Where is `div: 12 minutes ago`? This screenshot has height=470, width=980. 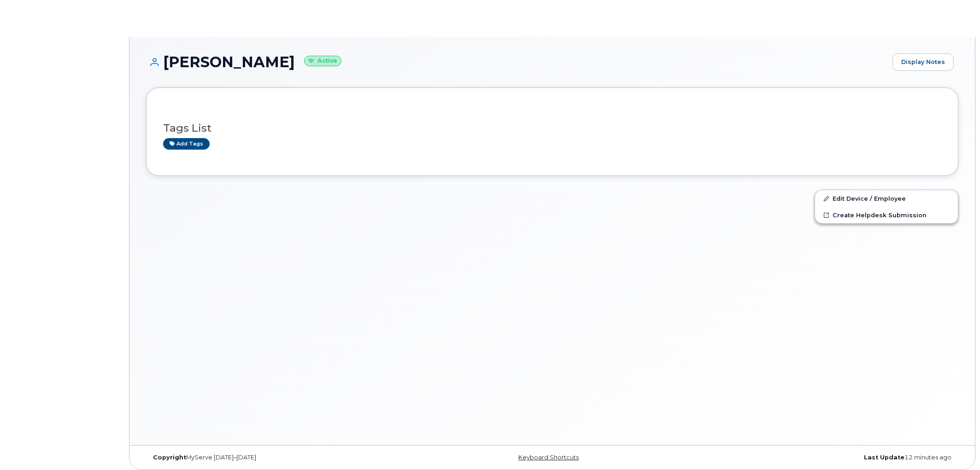 div: 12 minutes ago is located at coordinates (823, 458).